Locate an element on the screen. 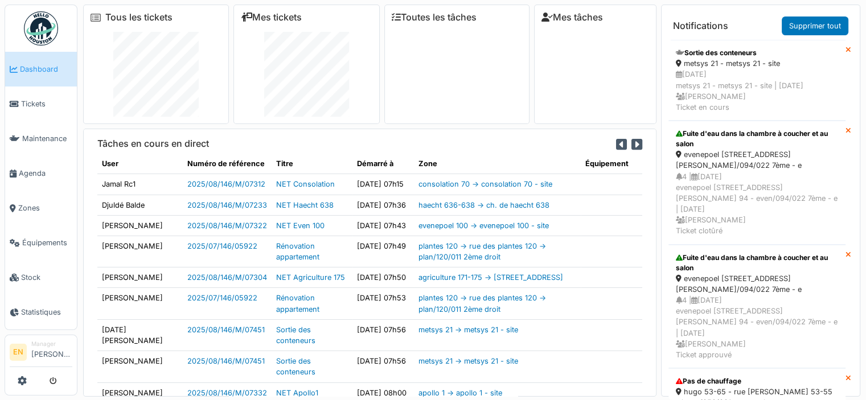  span: Stock is located at coordinates (47, 277).